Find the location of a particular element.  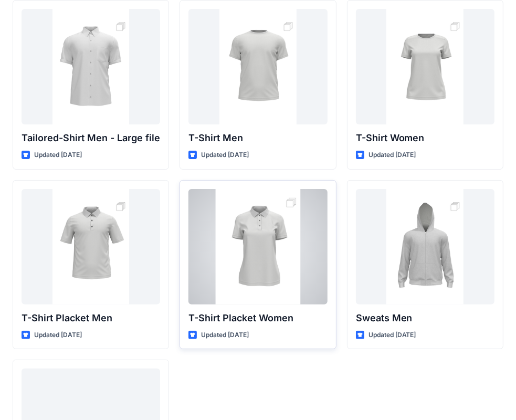

p: T-Shirt Men is located at coordinates (258, 138).